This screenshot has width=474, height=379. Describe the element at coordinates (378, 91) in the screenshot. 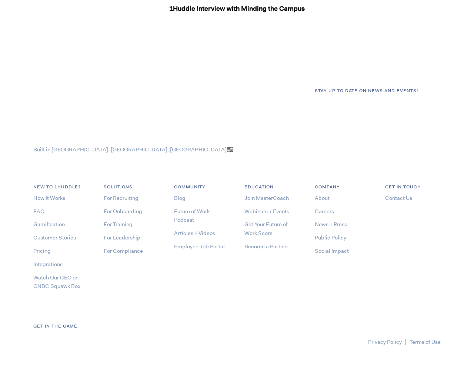

I see `h6: Stay up to date on news and events!` at that location.